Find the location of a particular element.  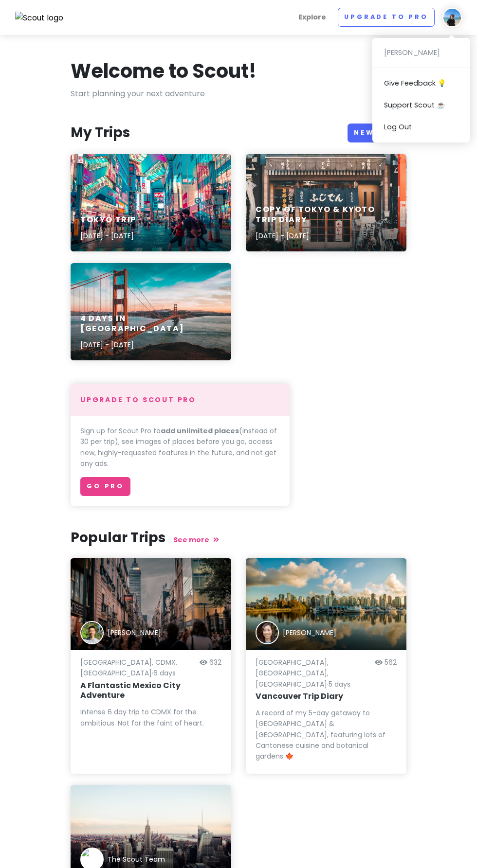

div: Intense 6 day trip to CDMX for the ambitious. Not for the faint of heart. is located at coordinates (151, 717).